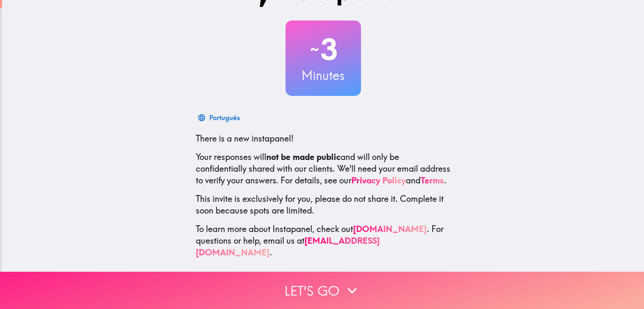  What do you see at coordinates (224, 118) in the screenshot?
I see `div: Português` at bounding box center [224, 118].